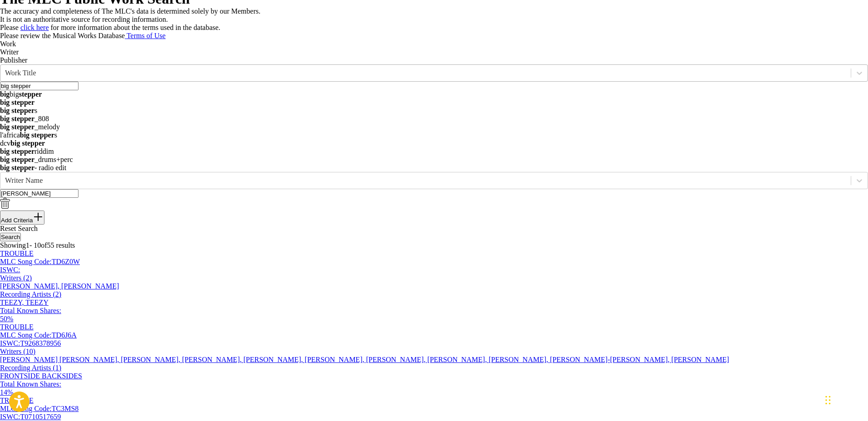 The height and width of the screenshot is (421, 868). I want to click on span: TD6Z0W, so click(66, 261).